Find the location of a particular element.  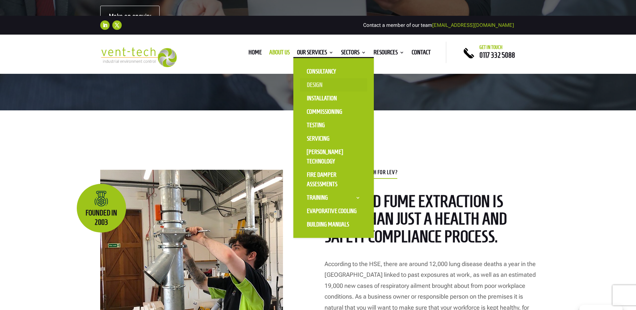

a: About us is located at coordinates (279, 54).